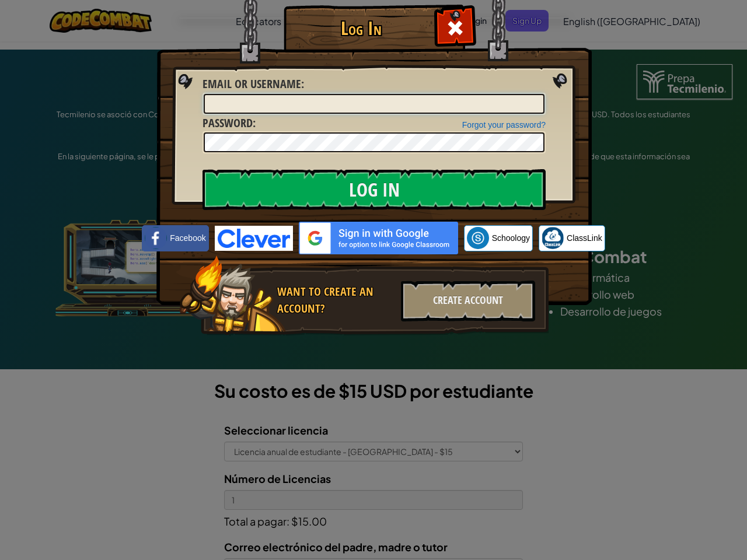  I want to click on img: gplus_sso_button2.svg, so click(378, 238).